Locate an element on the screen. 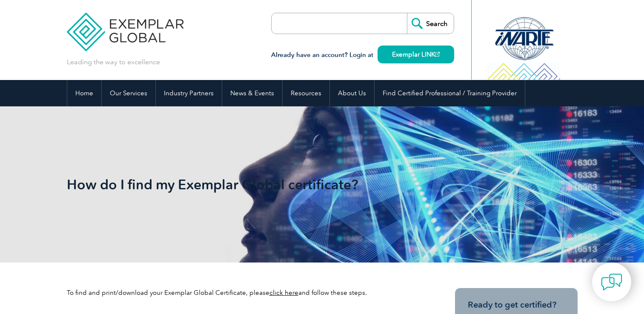  h3: Ready to get certified? is located at coordinates (516, 304).